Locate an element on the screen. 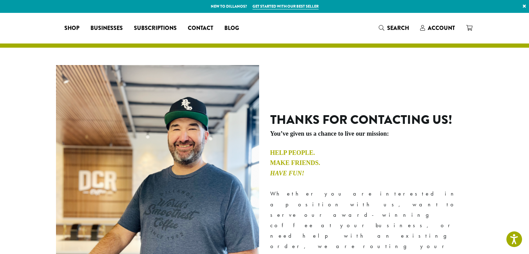  h2: Thanks for contacting us! is located at coordinates (372, 120).